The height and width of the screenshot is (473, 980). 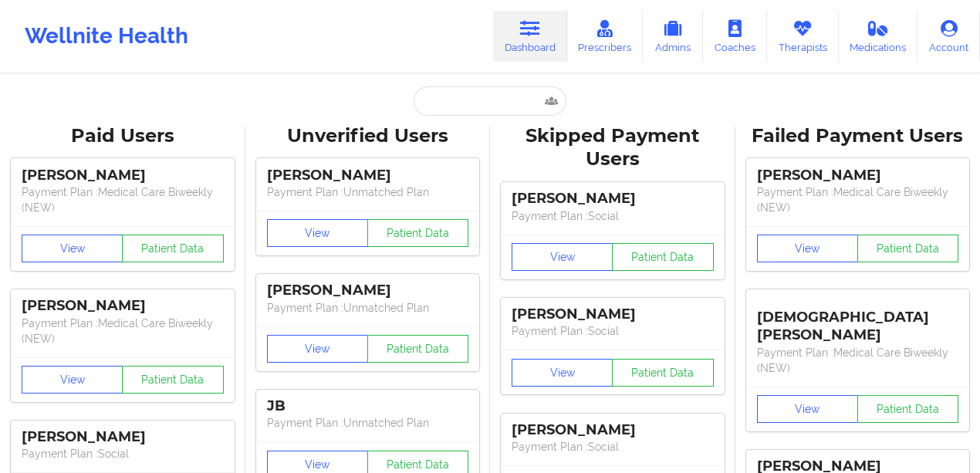 I want to click on a: Therapists, so click(x=802, y=36).